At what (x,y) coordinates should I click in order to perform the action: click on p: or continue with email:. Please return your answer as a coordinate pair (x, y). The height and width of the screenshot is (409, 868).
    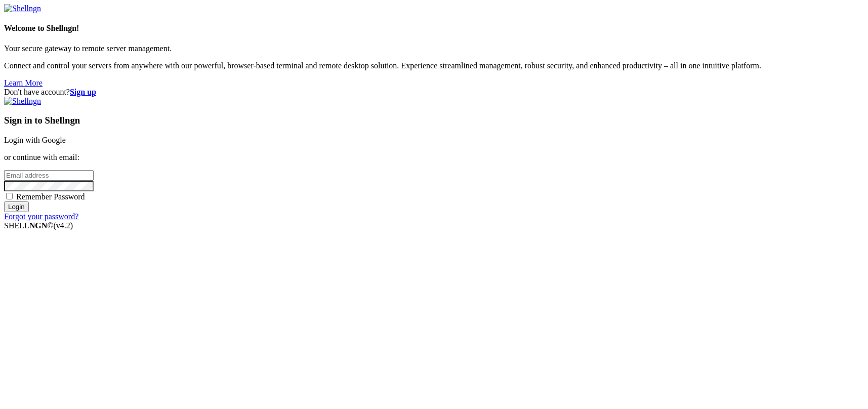
    Looking at the image, I should click on (434, 157).